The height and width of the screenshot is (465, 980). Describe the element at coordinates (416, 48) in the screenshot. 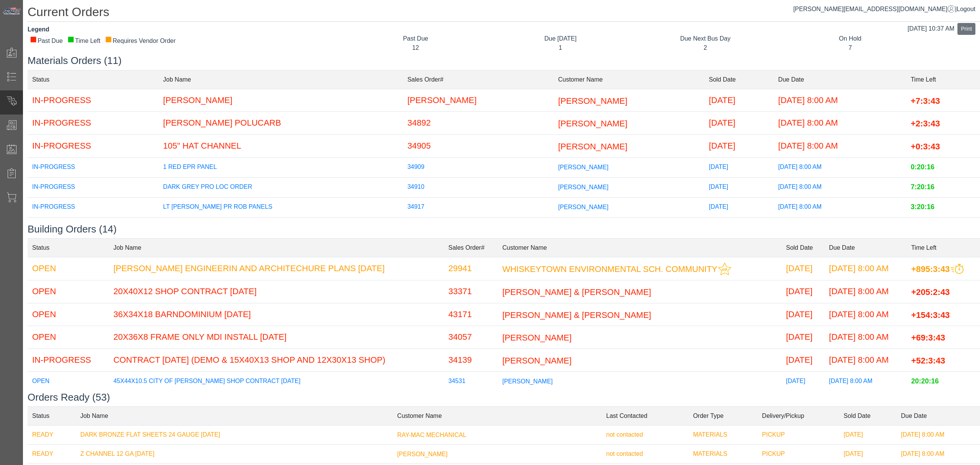

I see `div: 12` at that location.